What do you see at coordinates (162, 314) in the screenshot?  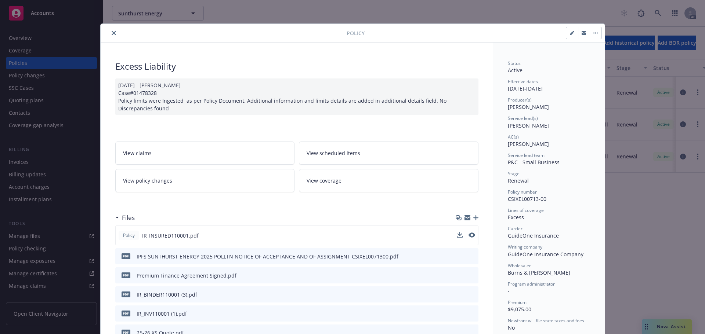 I see `div: IR_INV110001 (1).pdf` at bounding box center [162, 314].